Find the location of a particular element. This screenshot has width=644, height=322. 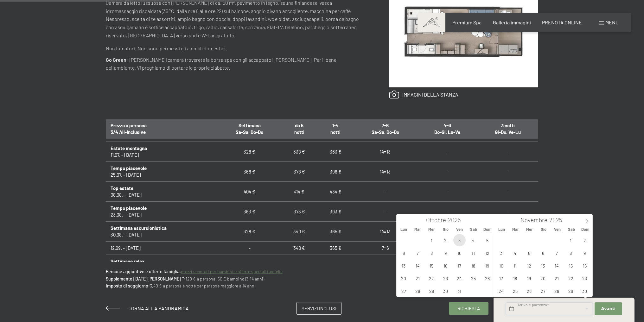

span: Novembre 13, 2025 is located at coordinates (543, 265).